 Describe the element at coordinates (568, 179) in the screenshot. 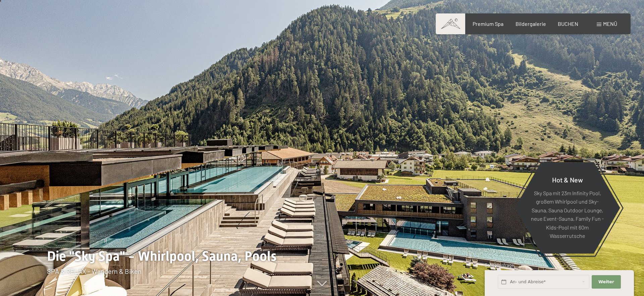

I see `span: Hot & New` at that location.